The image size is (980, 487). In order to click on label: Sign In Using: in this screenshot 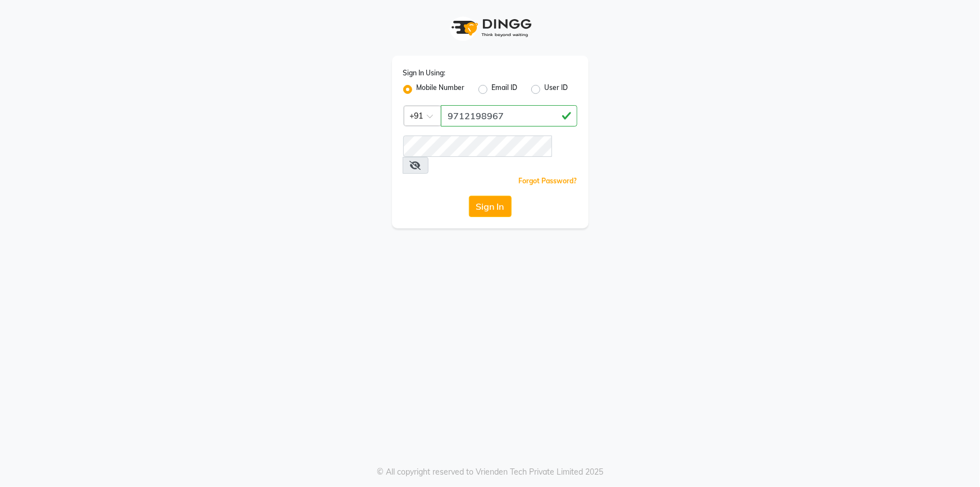, I will do `click(425, 73)`.